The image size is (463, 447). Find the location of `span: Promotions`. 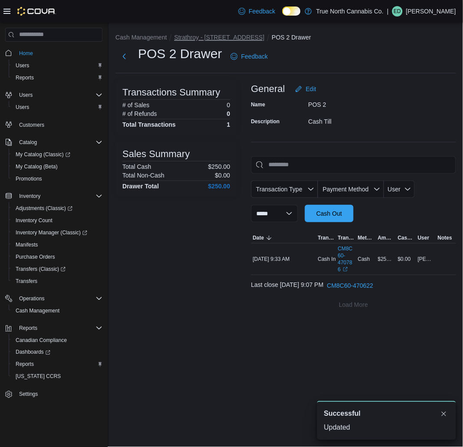

span: Promotions is located at coordinates (29, 179).